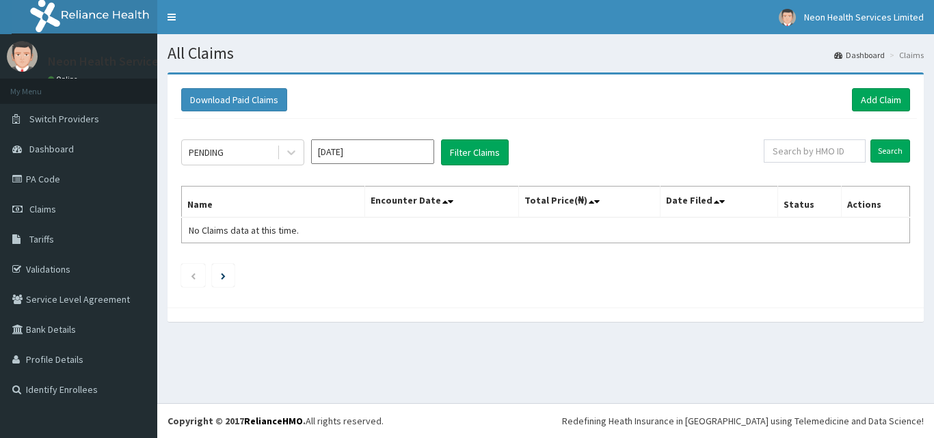 Image resolution: width=934 pixels, height=438 pixels. What do you see at coordinates (273, 202) in the screenshot?
I see `th: Name` at bounding box center [273, 202].